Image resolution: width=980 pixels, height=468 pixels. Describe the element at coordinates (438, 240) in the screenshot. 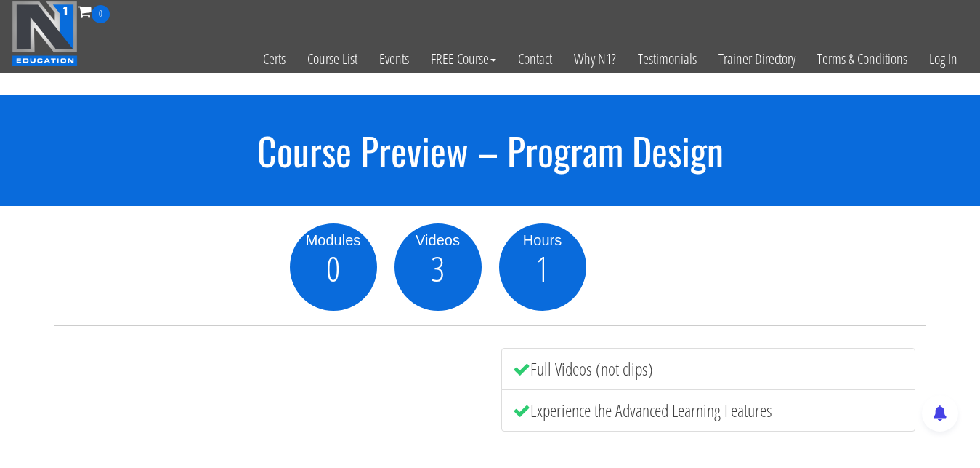

I see `div: Videos` at that location.